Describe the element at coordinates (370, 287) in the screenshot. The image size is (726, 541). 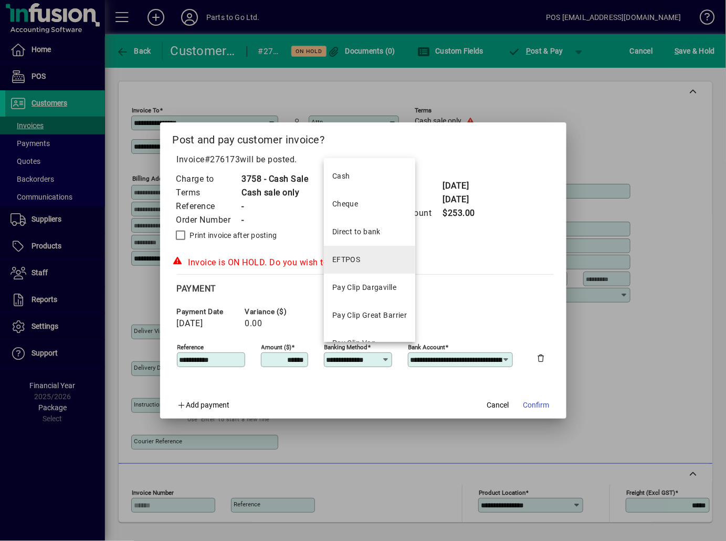
I see `mat-option: Pay Clip Dargaville` at that location.